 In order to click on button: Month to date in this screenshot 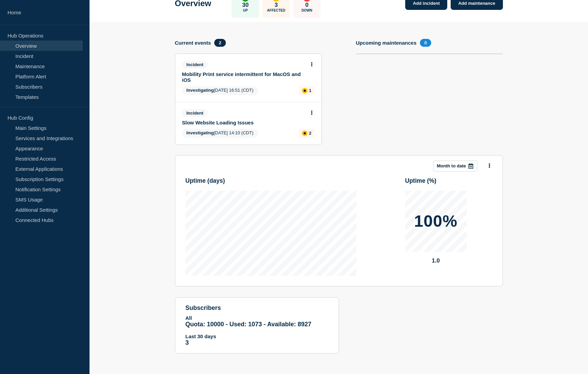, I will do `click(455, 166)`.